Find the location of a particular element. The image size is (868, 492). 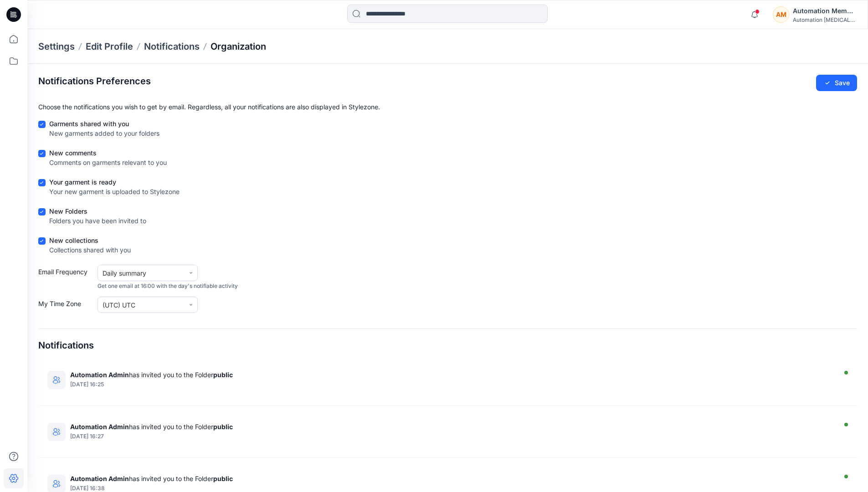

div: Garments shared with you is located at coordinates (104, 123).